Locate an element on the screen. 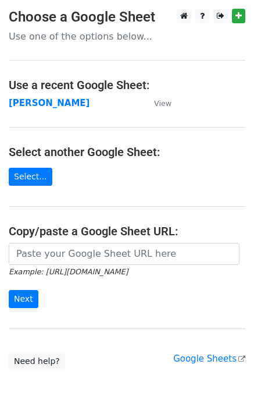 Image resolution: width=254 pixels, height=417 pixels. h4: Use a recent Google Sheet: is located at coordinates (127, 85).